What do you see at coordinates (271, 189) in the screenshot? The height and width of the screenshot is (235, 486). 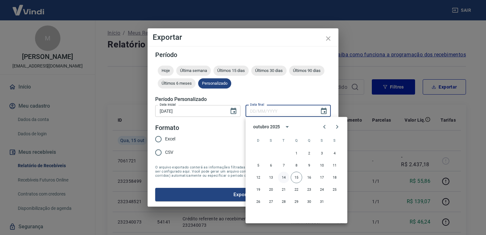 I see `button: 20` at bounding box center [271, 189].